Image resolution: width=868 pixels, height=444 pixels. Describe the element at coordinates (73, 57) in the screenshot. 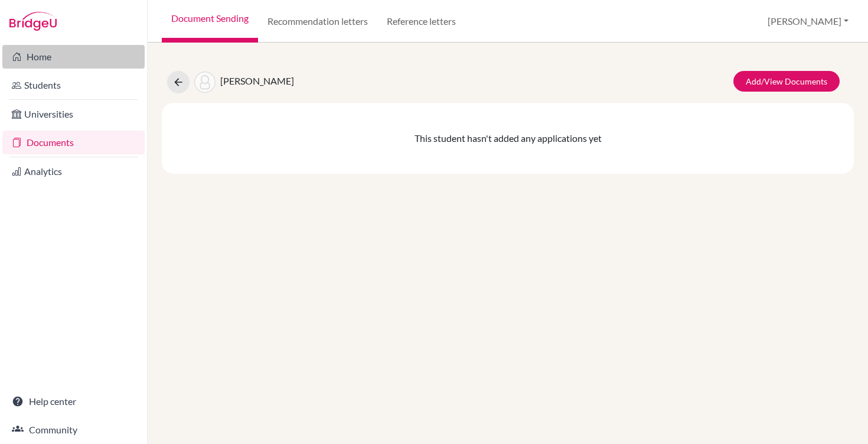

I see `a: Home` at that location.